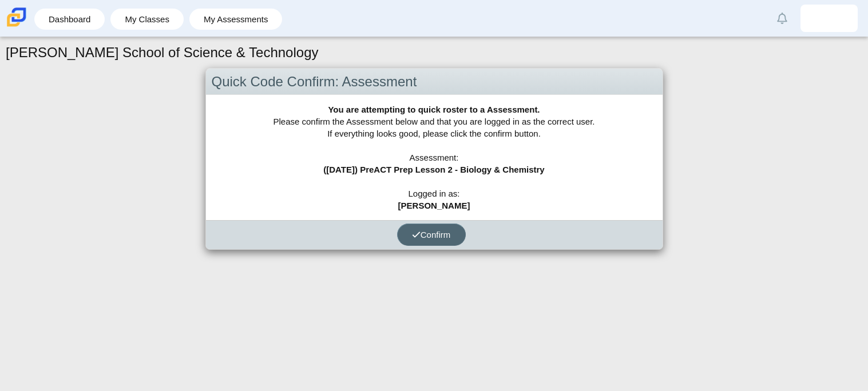  I want to click on a: melissa.villarreal.LJo4ka, so click(828, 18).